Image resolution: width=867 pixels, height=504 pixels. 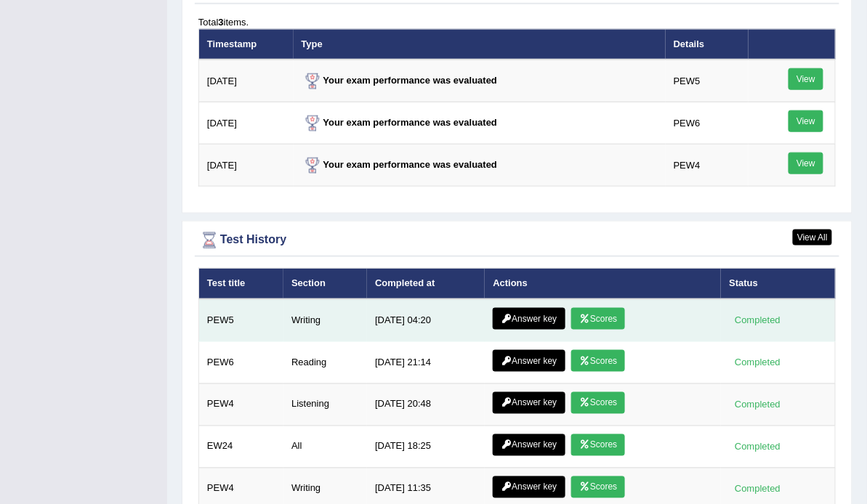 I want to click on th: Timestamp, so click(x=247, y=44).